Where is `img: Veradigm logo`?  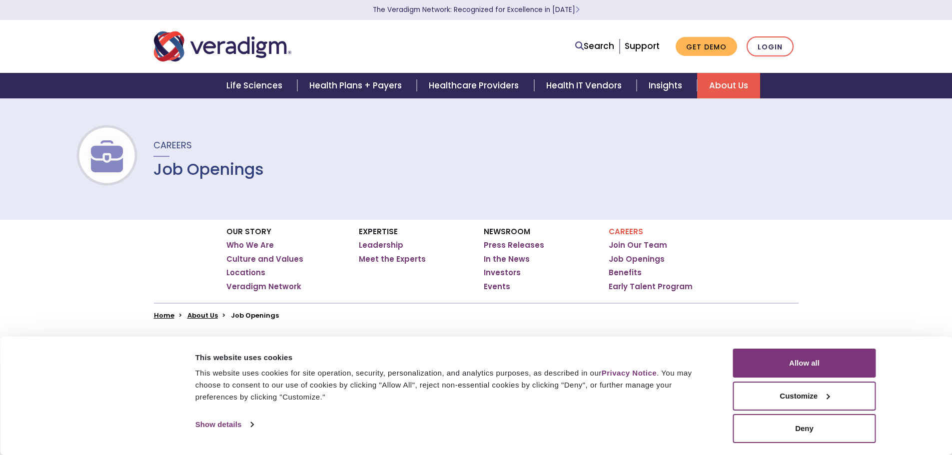 img: Veradigm logo is located at coordinates (222, 46).